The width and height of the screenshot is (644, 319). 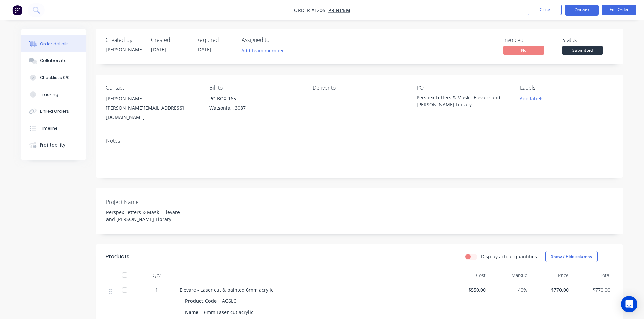 I want to click on span: $550.00, so click(x=468, y=290).